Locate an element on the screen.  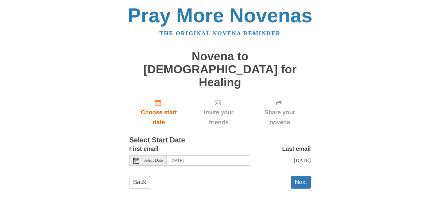
a: The original novena reminder is located at coordinates (220, 33).